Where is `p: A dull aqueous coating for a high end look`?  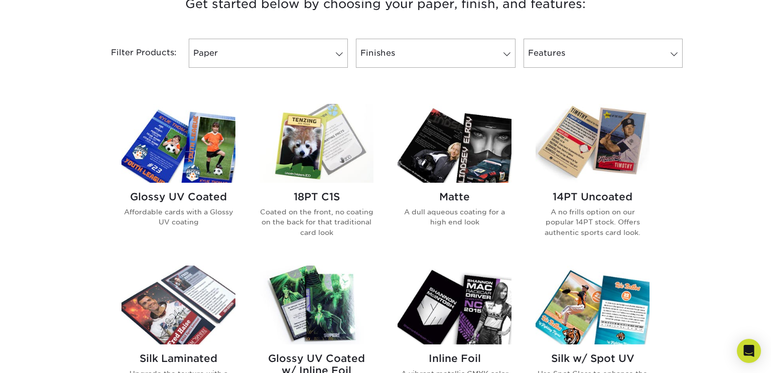
p: A dull aqueous coating for a high end look is located at coordinates (454, 217).